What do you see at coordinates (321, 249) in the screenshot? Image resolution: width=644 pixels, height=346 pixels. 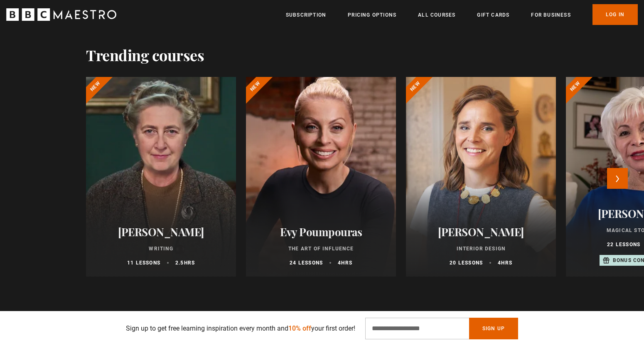 I see `p: The Art of Influence` at bounding box center [321, 249].